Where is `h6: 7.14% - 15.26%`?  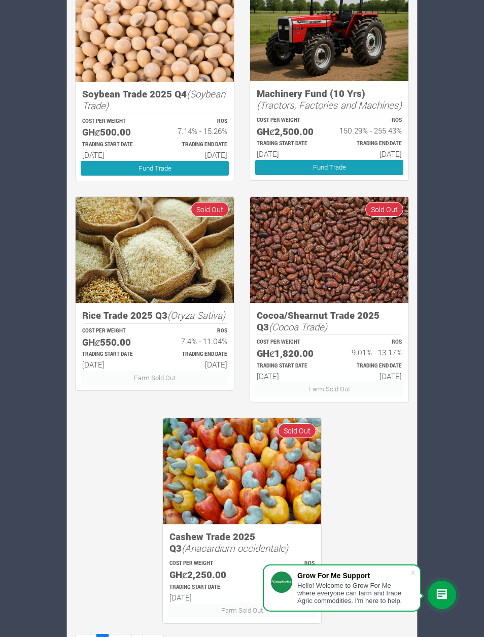 h6: 7.14% - 15.26% is located at coordinates (195, 131).